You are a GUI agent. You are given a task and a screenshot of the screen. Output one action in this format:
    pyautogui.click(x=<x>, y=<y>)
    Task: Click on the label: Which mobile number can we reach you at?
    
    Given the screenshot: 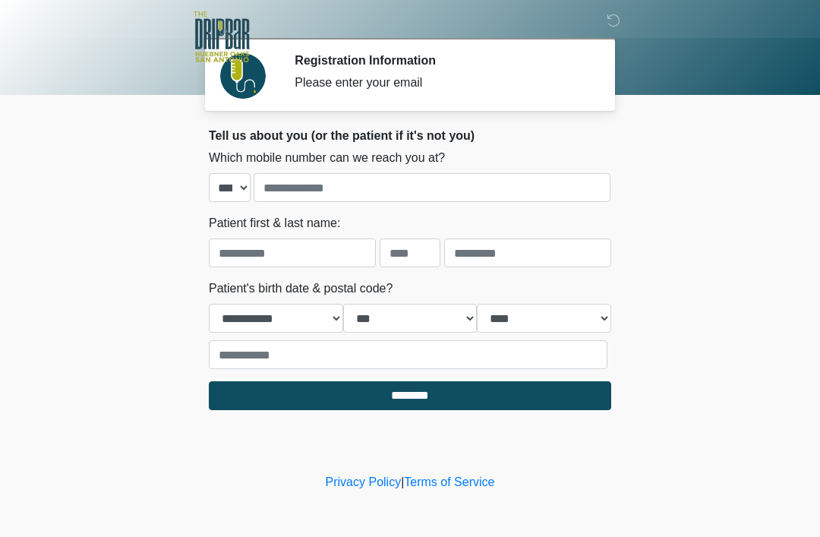 What is the action you would take?
    pyautogui.click(x=327, y=158)
    